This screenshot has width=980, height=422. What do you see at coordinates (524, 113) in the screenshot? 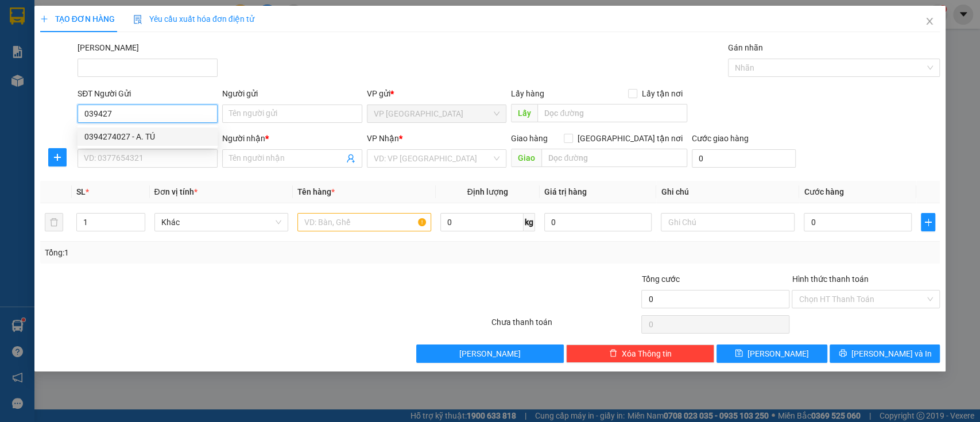
I see `span: Lấy` at bounding box center [524, 113].